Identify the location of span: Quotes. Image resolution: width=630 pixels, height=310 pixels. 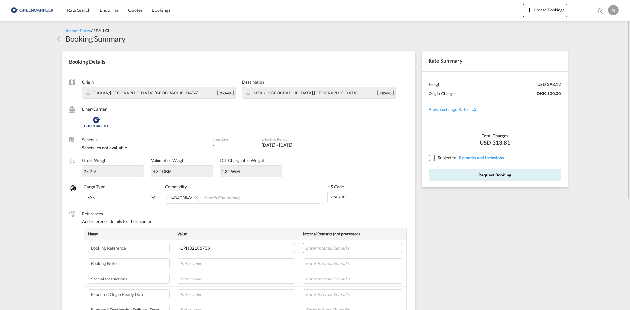
(135, 10).